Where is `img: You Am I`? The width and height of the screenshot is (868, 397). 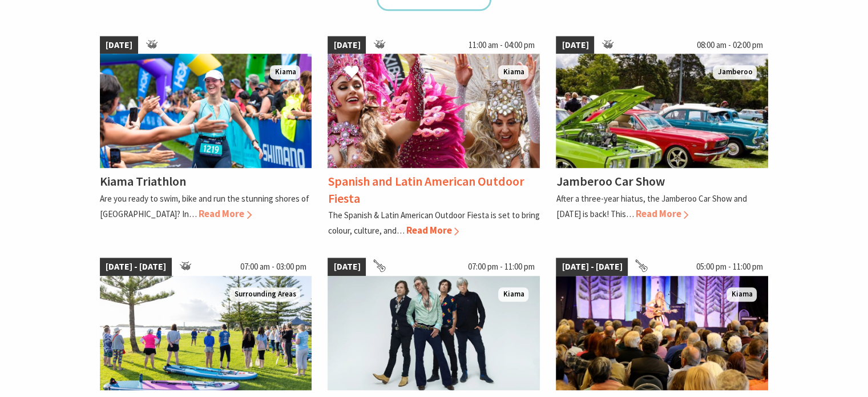 img: You Am I is located at coordinates (434, 333).